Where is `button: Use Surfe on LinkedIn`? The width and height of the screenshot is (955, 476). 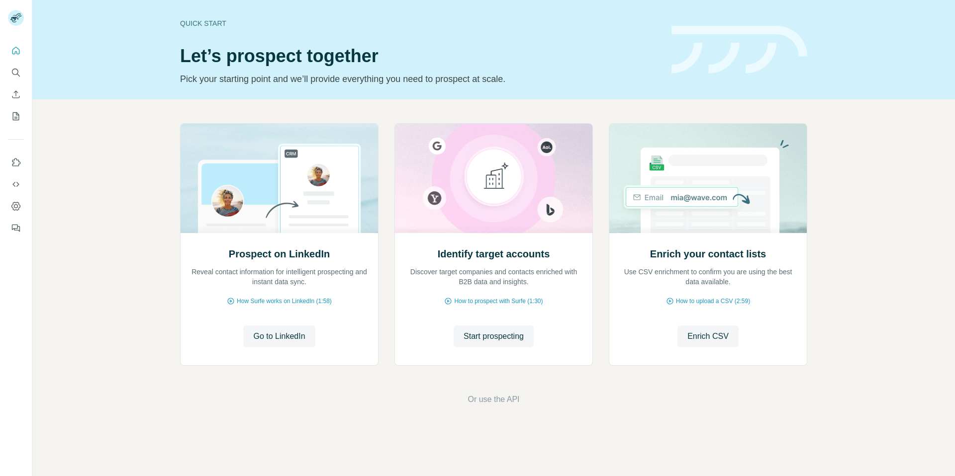 button: Use Surfe on LinkedIn is located at coordinates (16, 163).